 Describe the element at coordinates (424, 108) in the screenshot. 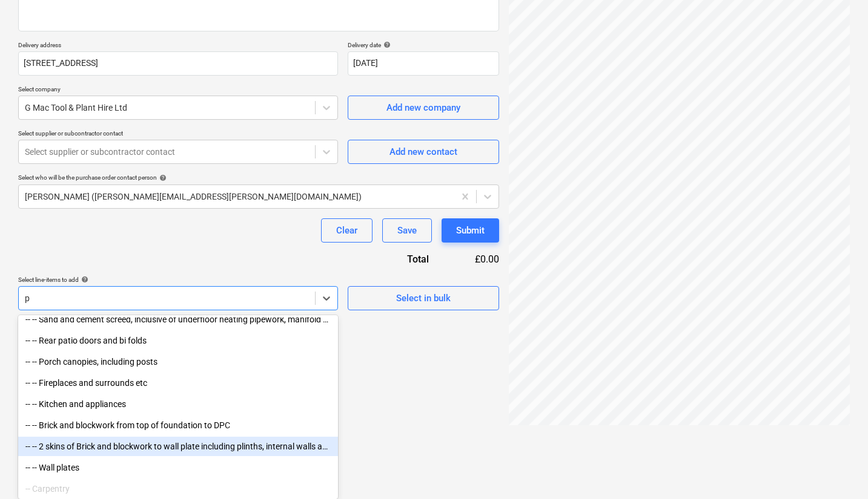

I see `button: Add new company` at that location.